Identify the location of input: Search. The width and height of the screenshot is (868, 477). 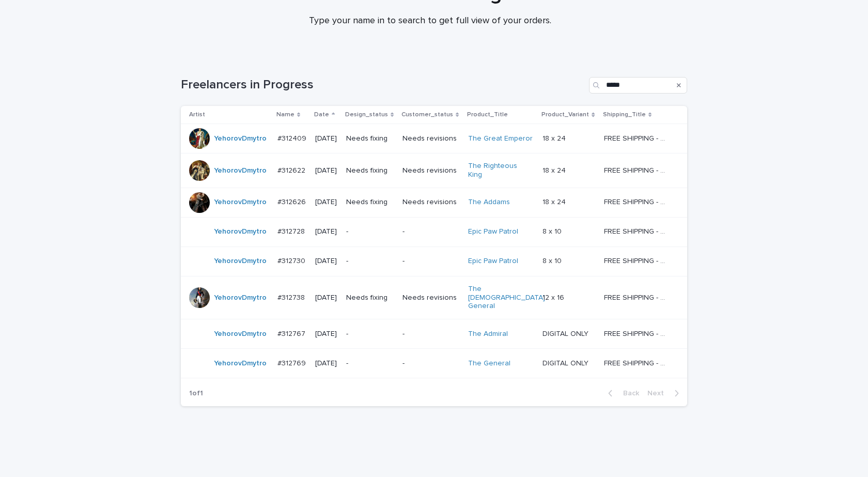
(638, 85).